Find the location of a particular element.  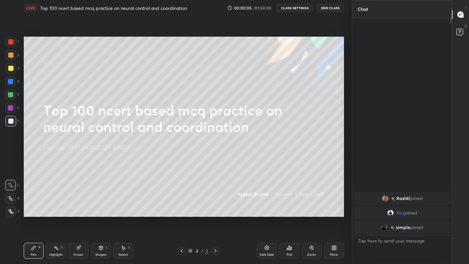

p: D is located at coordinates (466, 26).